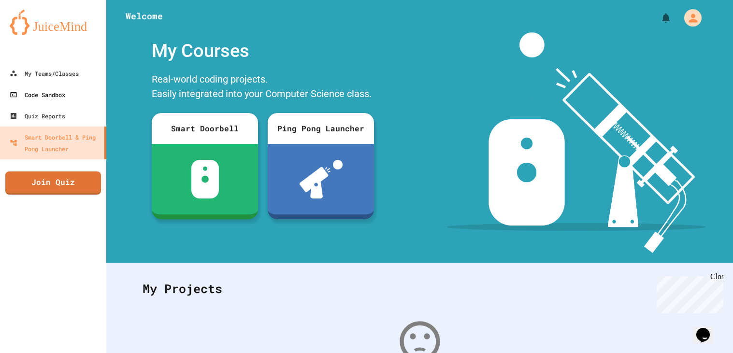 This screenshot has width=733, height=353. Describe the element at coordinates (55, 143) in the screenshot. I see `div: Smart Doorbell & Ping Pong Launcher` at that location.